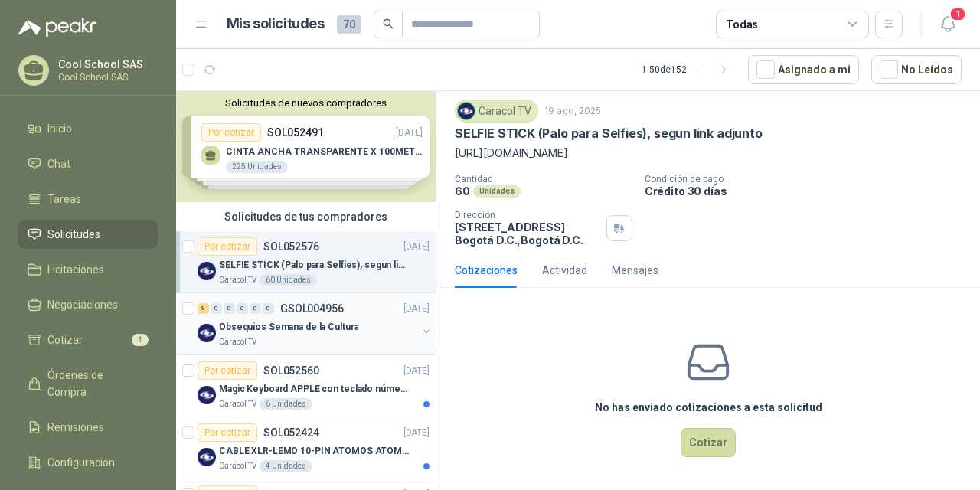  What do you see at coordinates (88, 384) in the screenshot?
I see `a: Órdenes de Compra` at bounding box center [88, 384].